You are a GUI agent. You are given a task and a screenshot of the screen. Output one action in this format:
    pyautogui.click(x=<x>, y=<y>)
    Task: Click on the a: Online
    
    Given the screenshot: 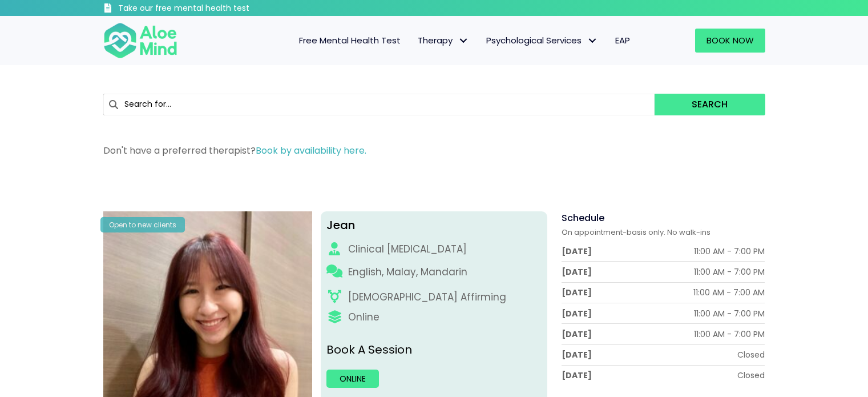 What is the action you would take?
    pyautogui.click(x=352, y=379)
    